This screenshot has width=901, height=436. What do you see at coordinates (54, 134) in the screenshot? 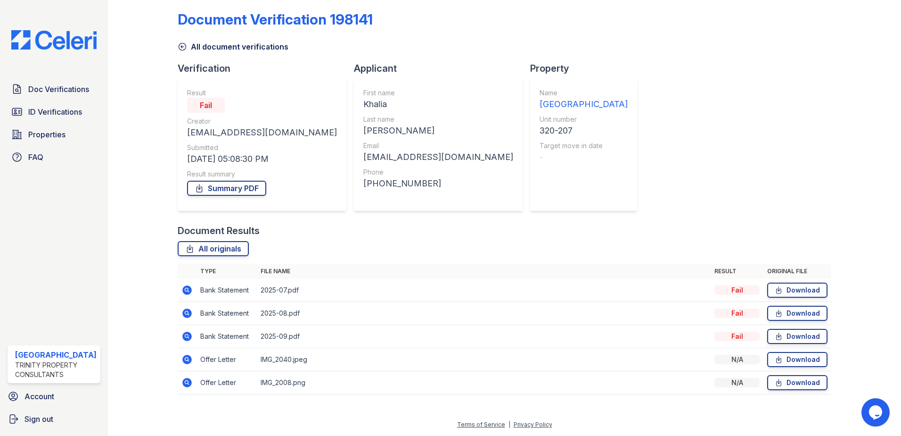
I see `a: Properties` at bounding box center [54, 134].